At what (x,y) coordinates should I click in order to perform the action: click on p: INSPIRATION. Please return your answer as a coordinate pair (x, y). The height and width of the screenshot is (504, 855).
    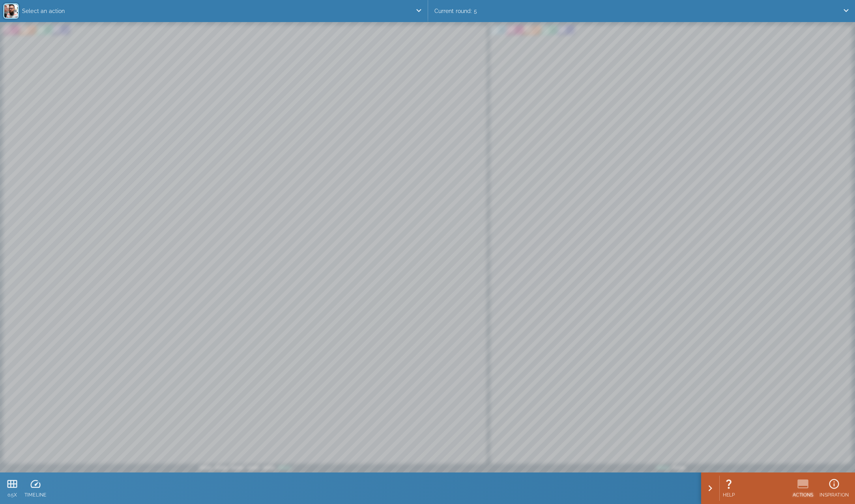
    Looking at the image, I should click on (834, 495).